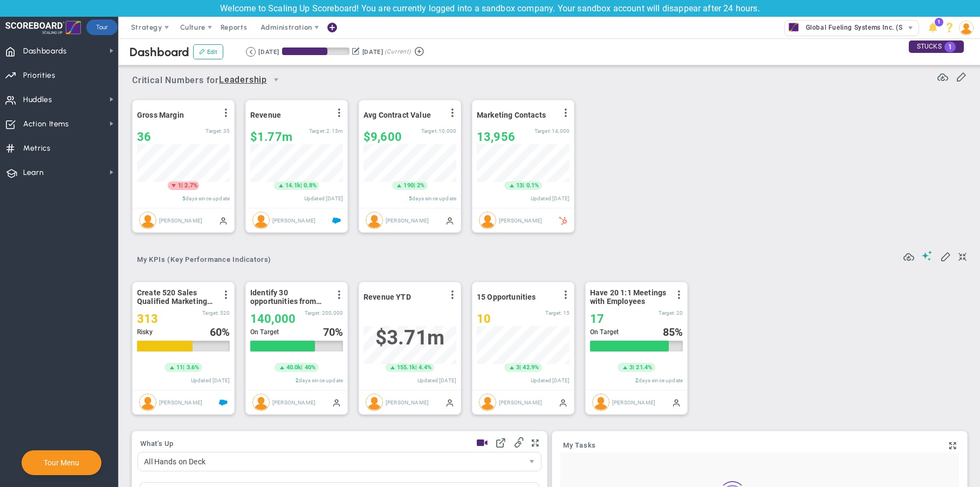 Image resolution: width=980 pixels, height=487 pixels. What do you see at coordinates (335, 131) in the screenshot?
I see `span: 2,154,350` at bounding box center [335, 131].